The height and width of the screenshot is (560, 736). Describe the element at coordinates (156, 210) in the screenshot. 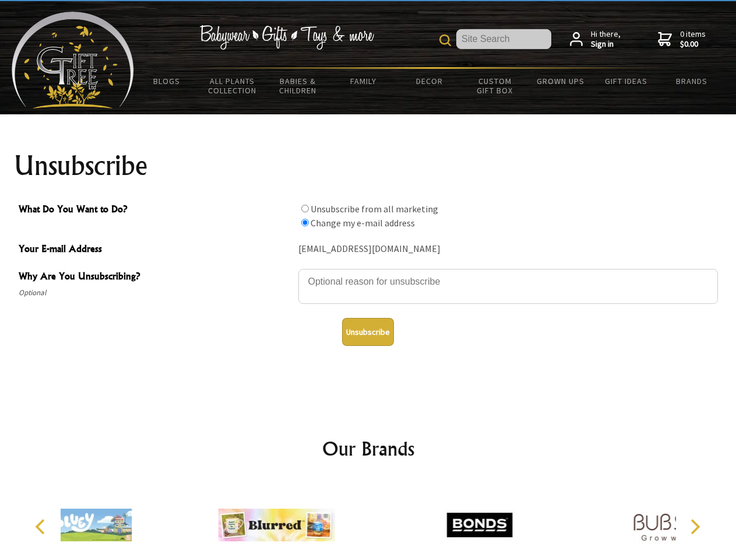

I see `span: What Do You Want to Do?` at that location.